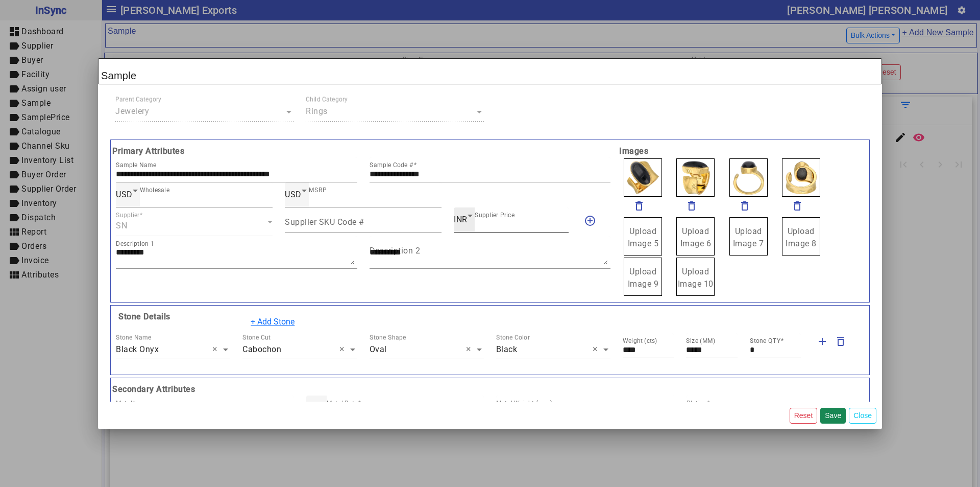 Image resolution: width=980 pixels, height=487 pixels. Describe the element at coordinates (801, 237) in the screenshot. I see `span: Upload Image 8` at that location.